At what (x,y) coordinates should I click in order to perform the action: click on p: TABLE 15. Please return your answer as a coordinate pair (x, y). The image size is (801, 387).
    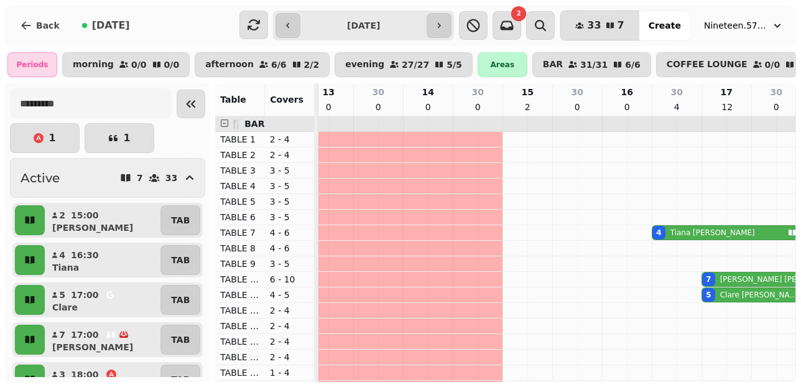
    Looking at the image, I should click on (240, 326).